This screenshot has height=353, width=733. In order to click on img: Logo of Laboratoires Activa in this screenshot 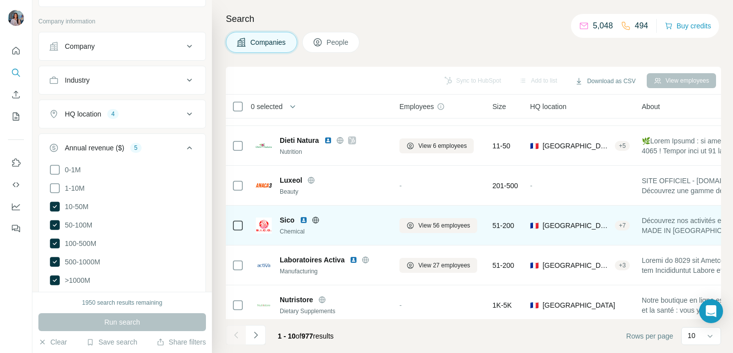, I will do `click(264, 266)`.